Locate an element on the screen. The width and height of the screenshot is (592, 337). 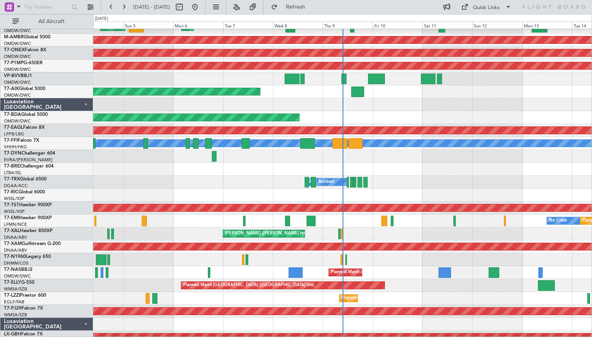
a: T7-TRXGlobal 6500 is located at coordinates (25, 179).